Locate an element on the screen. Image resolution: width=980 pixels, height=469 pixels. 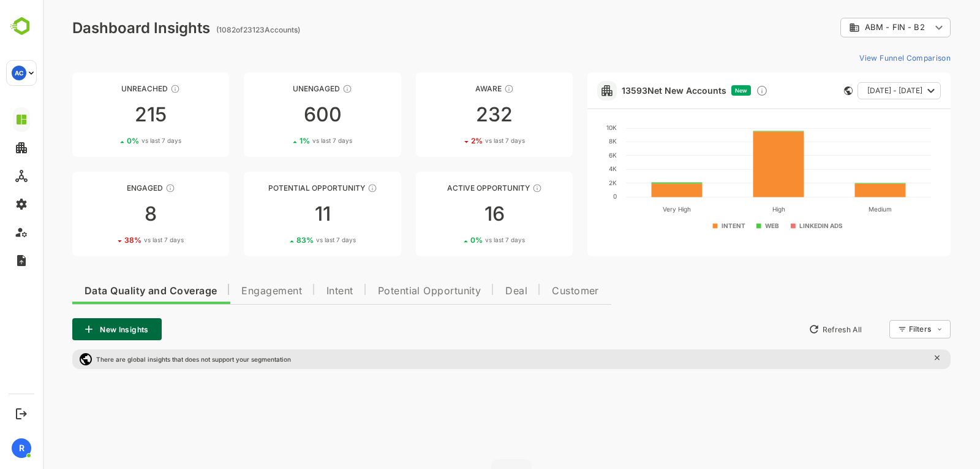
text: 10K is located at coordinates (568, 127).